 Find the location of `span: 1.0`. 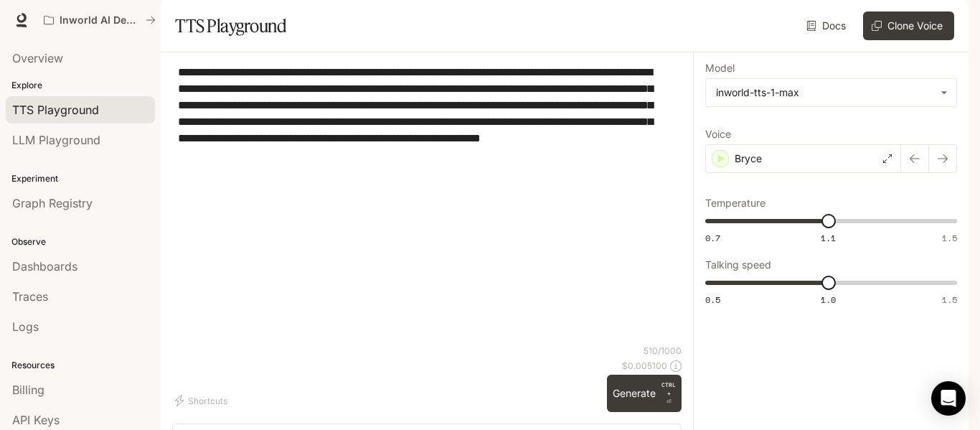

span: 1.0 is located at coordinates (828, 299).